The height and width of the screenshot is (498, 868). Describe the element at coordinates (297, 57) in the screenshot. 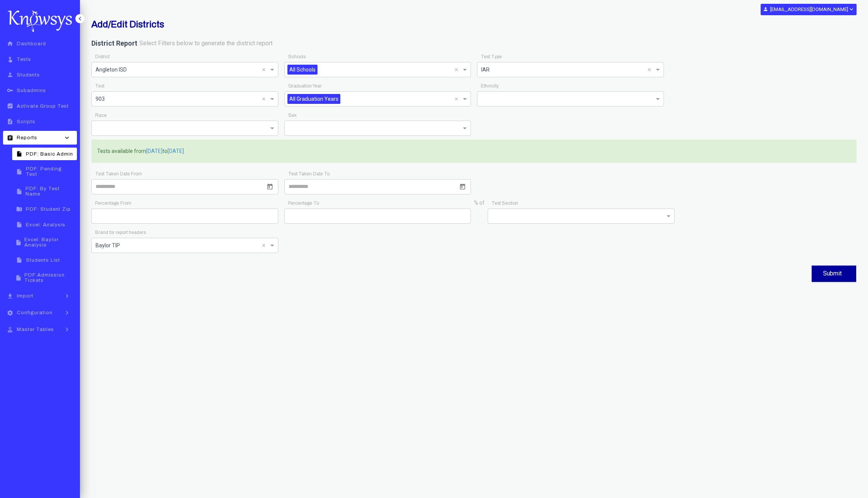

I see `app-required-indication: Schools` at that location.